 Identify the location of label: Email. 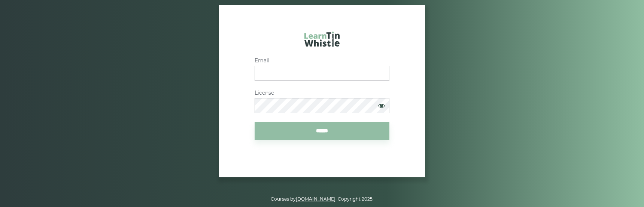
(322, 61).